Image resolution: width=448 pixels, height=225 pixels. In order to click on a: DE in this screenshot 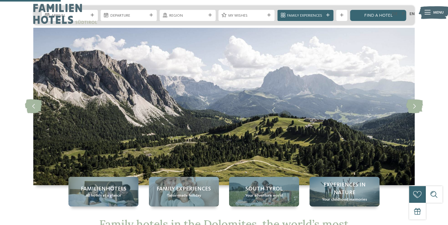, I will do `click(395, 14)`.